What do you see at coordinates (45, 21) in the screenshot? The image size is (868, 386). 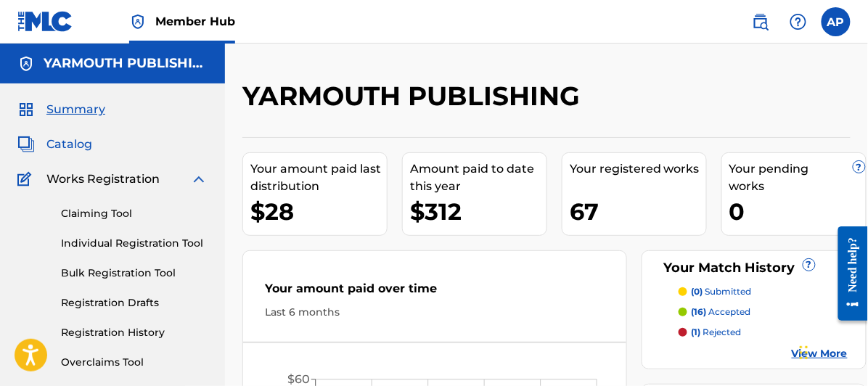 I see `img: MLC Logo` at bounding box center [45, 21].